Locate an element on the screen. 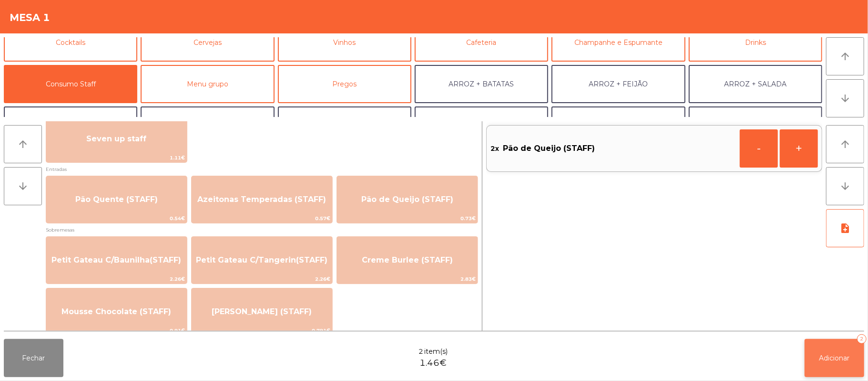  span: Petit Gateau C/Baunilha(STAFF) is located at coordinates (116, 260).